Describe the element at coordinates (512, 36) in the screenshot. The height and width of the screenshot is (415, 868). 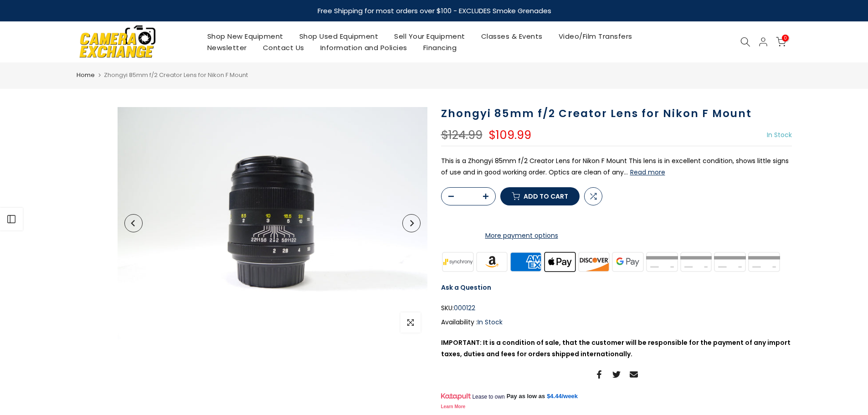
I see `a: Classes & Events` at that location.